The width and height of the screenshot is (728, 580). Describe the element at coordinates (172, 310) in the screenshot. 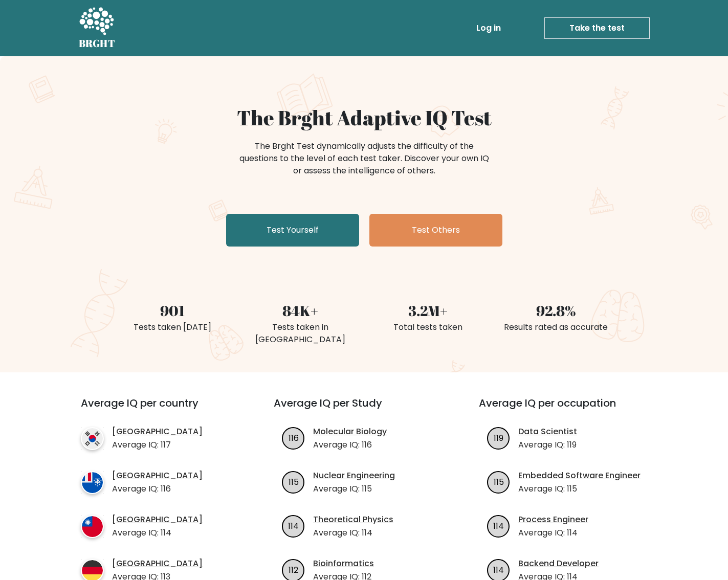

I see `div: 901` at that location.